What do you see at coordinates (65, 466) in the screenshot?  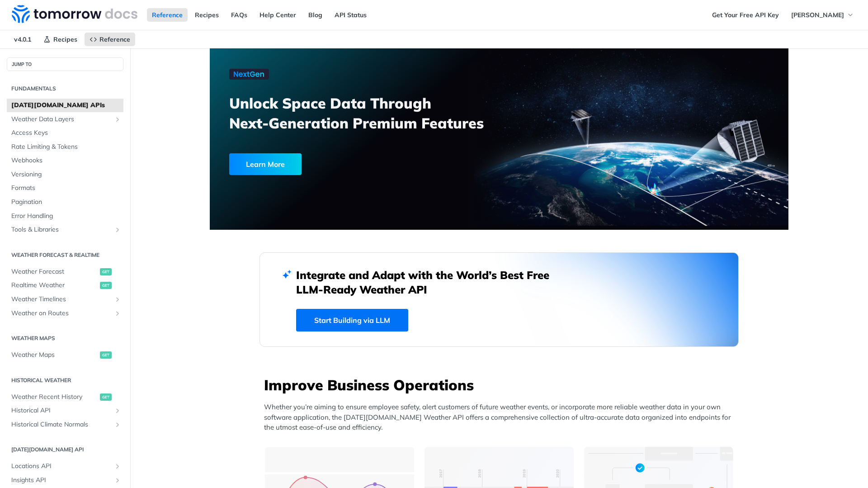 I see `a: Locations APIShow subpages for Locations API` at bounding box center [65, 466].